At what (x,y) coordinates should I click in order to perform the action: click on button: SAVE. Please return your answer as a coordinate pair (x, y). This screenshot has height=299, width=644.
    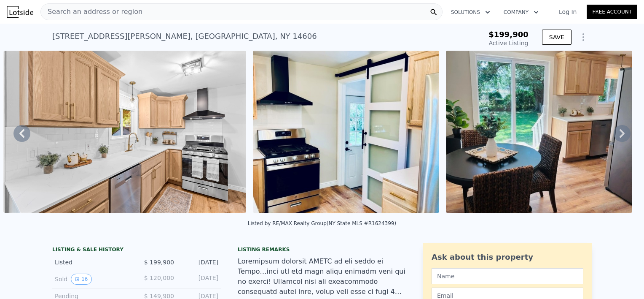
    Looking at the image, I should click on (557, 37).